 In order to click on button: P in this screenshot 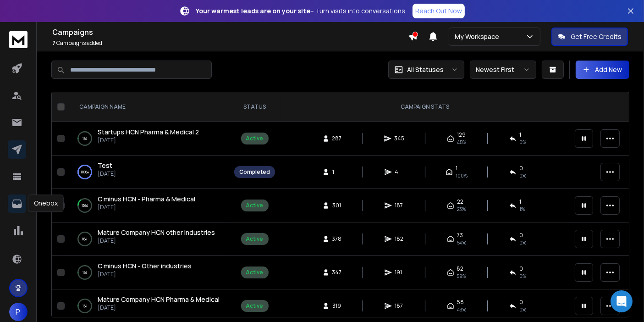, I will do `click(18, 313)`.